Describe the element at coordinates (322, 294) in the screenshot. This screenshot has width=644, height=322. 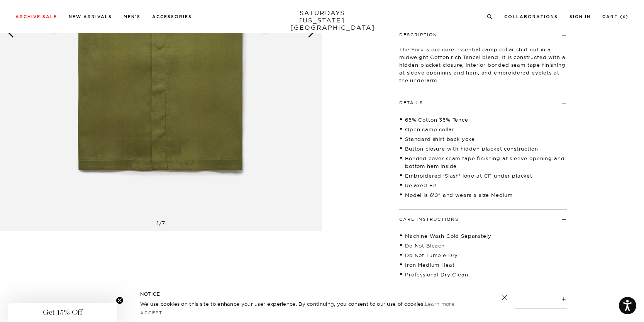
I see `h5: NOTICE` at that location.